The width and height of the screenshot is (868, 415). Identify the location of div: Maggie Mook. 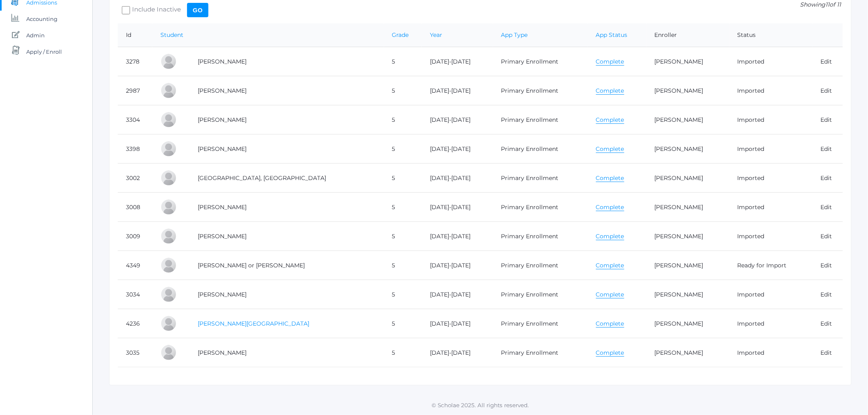
(169, 236).